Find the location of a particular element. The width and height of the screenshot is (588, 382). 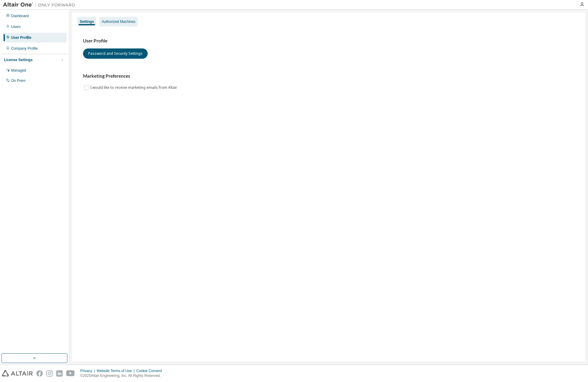

img: altair_logo.svg is located at coordinates (17, 373).